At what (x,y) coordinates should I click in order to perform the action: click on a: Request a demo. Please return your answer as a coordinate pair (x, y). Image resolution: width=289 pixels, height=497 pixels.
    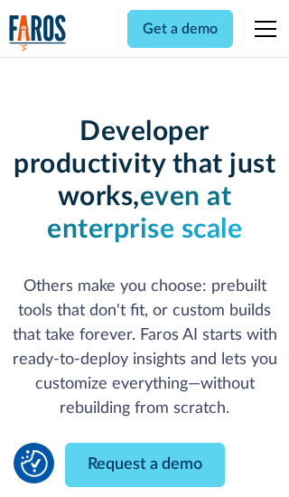
    Looking at the image, I should click on (145, 465).